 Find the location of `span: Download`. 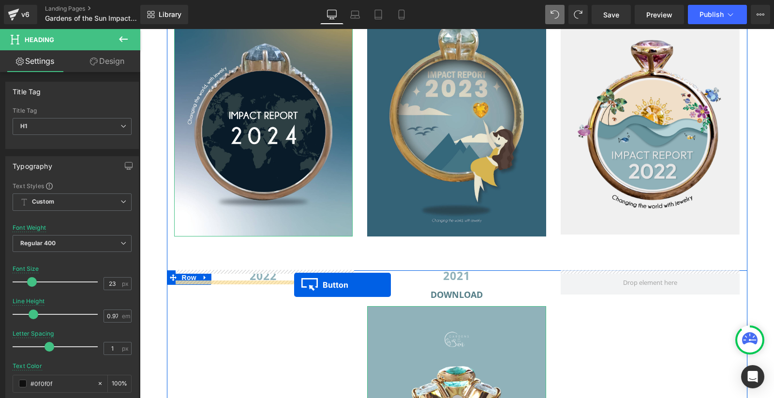

span: Download is located at coordinates (317, 266).